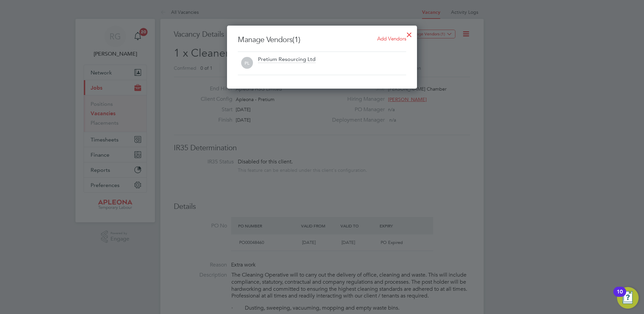 This screenshot has height=314, width=644. What do you see at coordinates (247, 63) in the screenshot?
I see `span: PL` at bounding box center [247, 63].